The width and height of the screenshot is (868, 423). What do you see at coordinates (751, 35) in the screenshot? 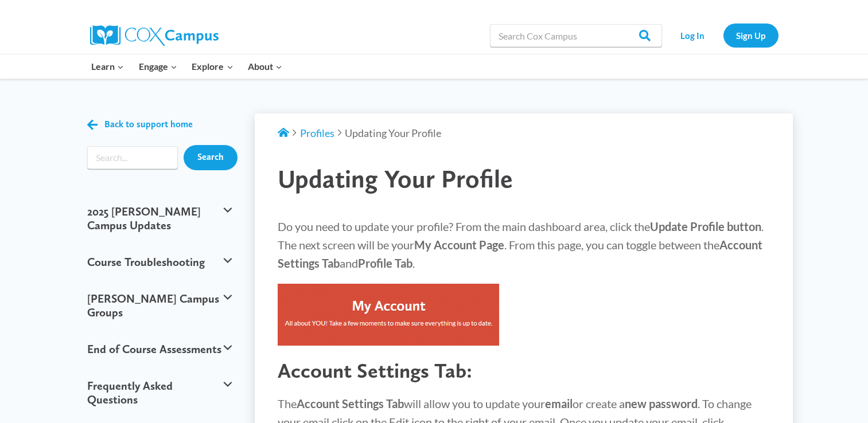
I see `a: Sign Up` at bounding box center [751, 35].